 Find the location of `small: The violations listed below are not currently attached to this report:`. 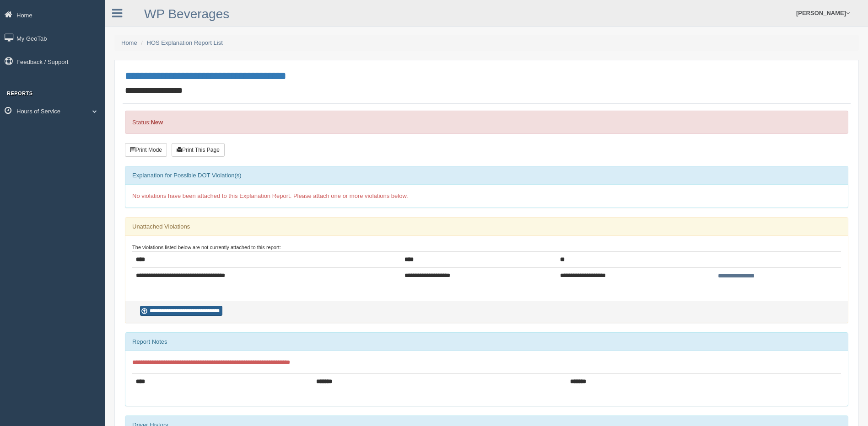

small: The violations listed below are not currently attached to this report: is located at coordinates (206, 248).